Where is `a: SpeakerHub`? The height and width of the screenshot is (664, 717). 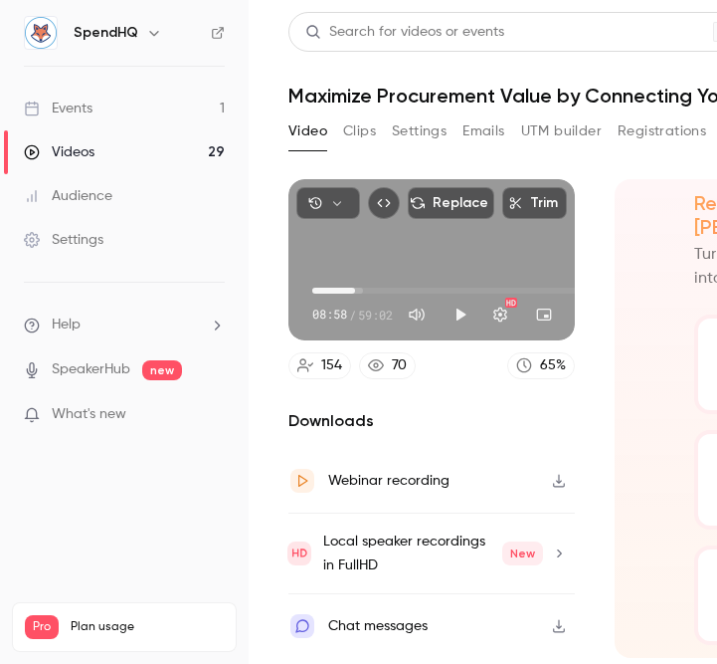 a: SpeakerHub is located at coordinates (91, 369).